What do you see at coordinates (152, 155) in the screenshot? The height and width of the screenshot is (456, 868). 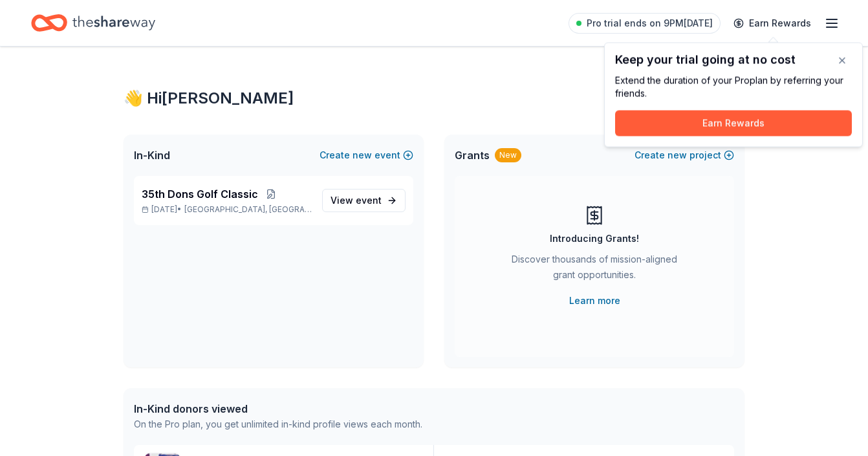 I see `span: In-Kind` at bounding box center [152, 155].